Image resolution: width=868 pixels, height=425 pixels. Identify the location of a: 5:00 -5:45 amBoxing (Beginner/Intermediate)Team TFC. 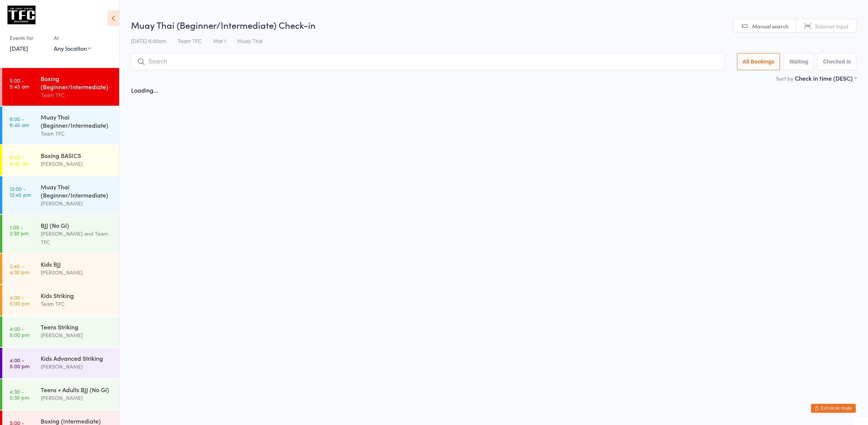
(61, 86).